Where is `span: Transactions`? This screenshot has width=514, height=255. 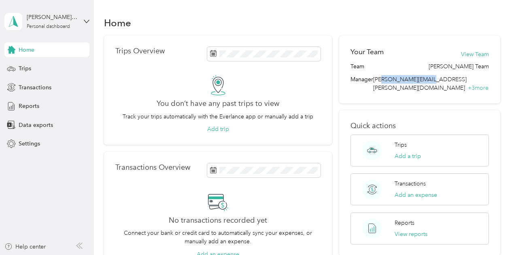
span: Transactions is located at coordinates (35, 87).